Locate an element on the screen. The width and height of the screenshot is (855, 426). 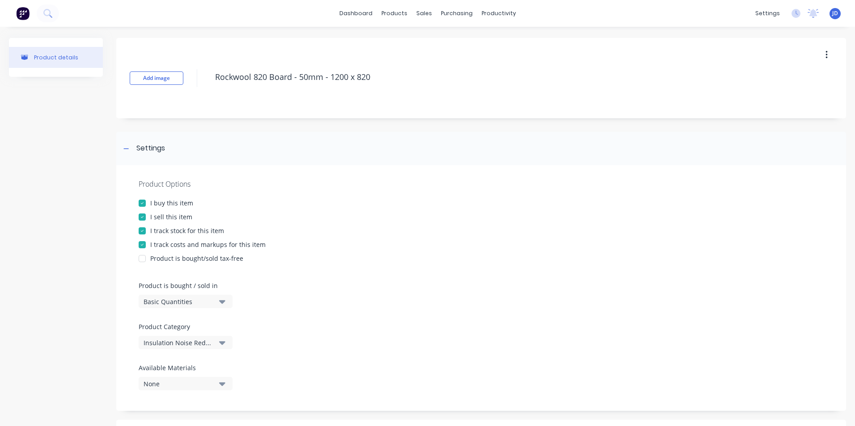
div: Settings is located at coordinates (151, 148).